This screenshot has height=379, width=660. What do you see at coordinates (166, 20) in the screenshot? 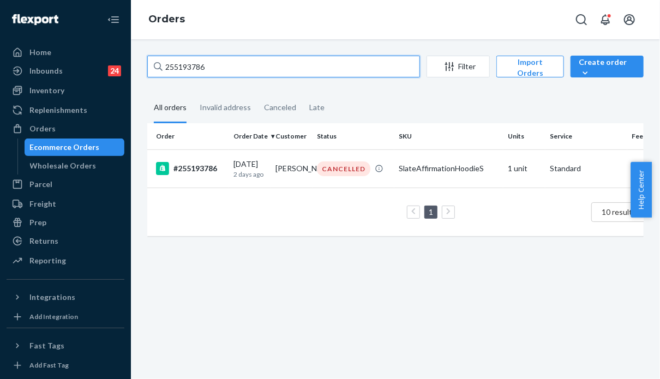
I see `ol: breadcrumbs` at bounding box center [166, 20].